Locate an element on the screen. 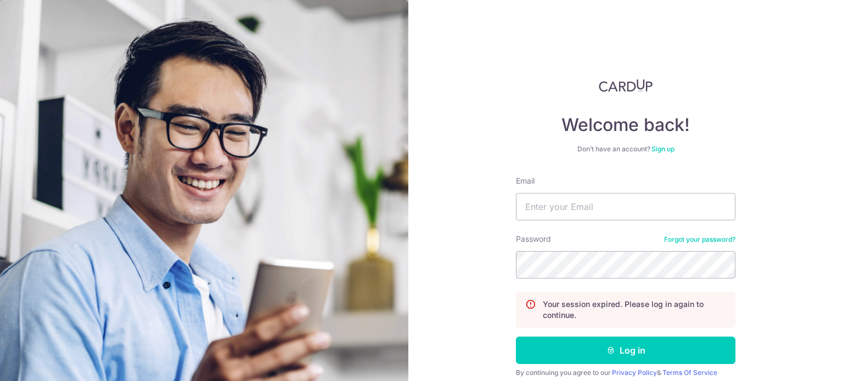  img: CardUp Logo is located at coordinates (626, 86).